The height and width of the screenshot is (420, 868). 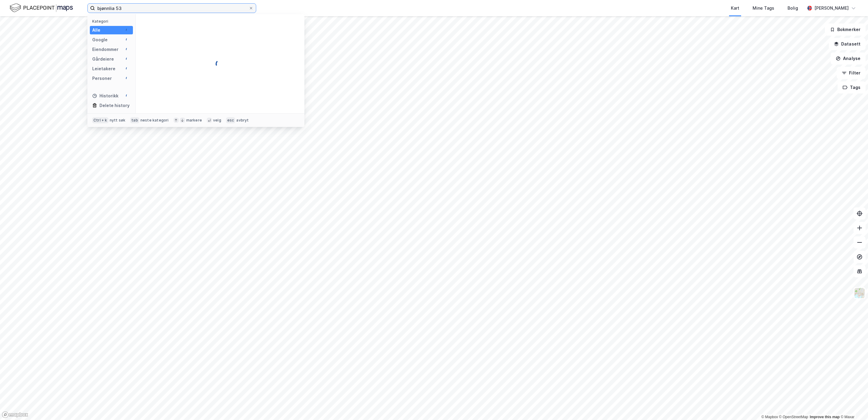 What do you see at coordinates (135, 121) in the screenshot?
I see `div: tab` at bounding box center [135, 121].